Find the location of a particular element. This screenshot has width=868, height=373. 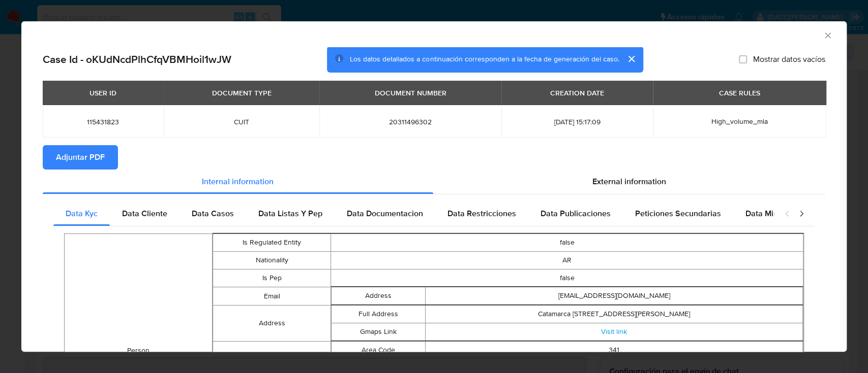

td: 341 is located at coordinates (614, 350).